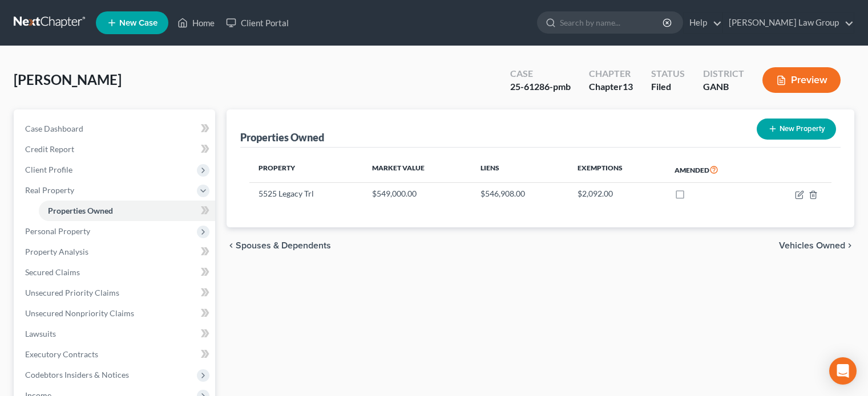  What do you see at coordinates (723, 74) in the screenshot?
I see `div: District` at bounding box center [723, 74].